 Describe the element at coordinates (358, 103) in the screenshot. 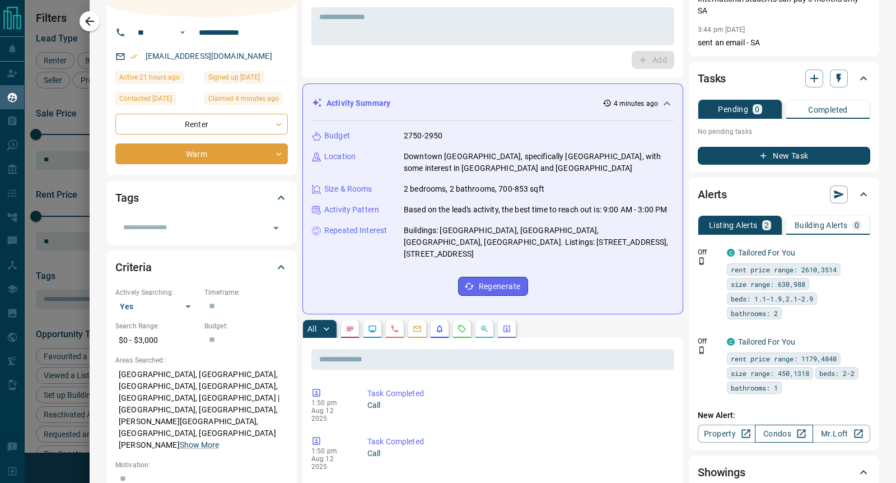

I see `p: Activity Summary` at that location.